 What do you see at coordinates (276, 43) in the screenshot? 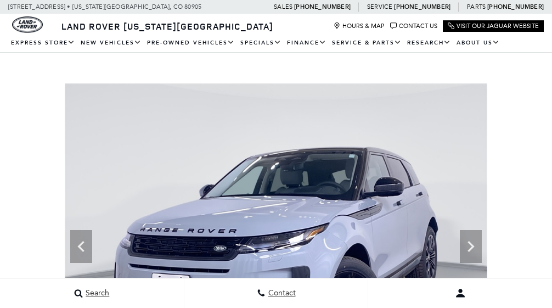
I see `nav: Main Navigation` at bounding box center [276, 43].